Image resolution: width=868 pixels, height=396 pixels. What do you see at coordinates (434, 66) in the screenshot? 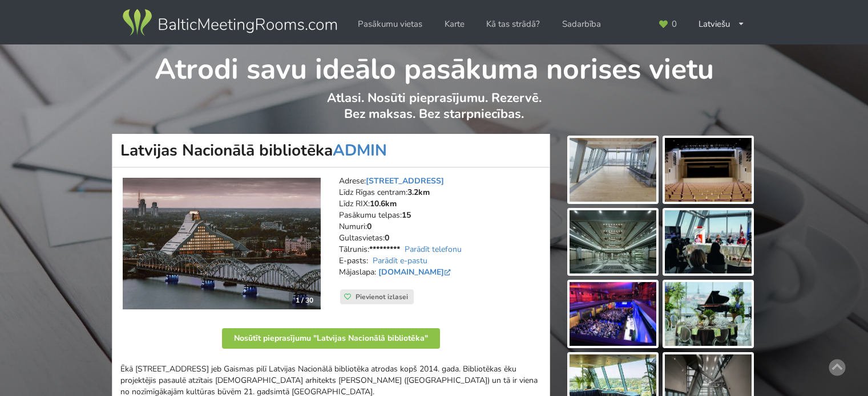
I see `h1: Atrodi savu ideālo pasākuma norises vietu` at bounding box center [434, 66].